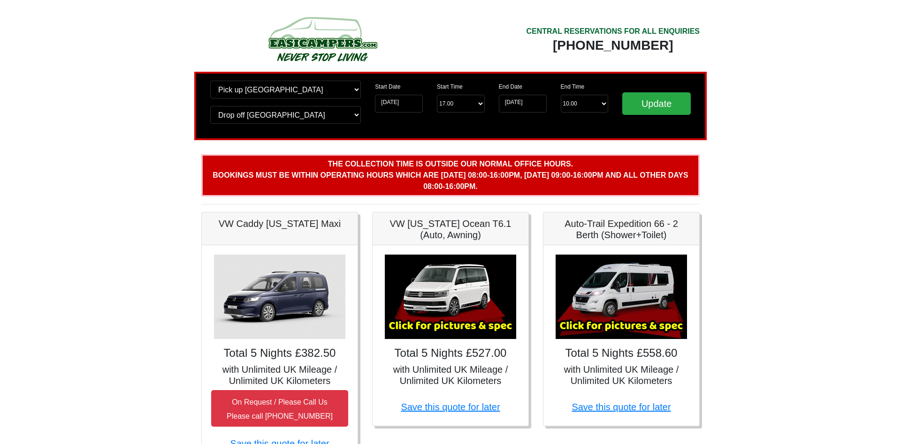 The height and width of the screenshot is (444, 901). I want to click on label: Start Time, so click(449, 87).